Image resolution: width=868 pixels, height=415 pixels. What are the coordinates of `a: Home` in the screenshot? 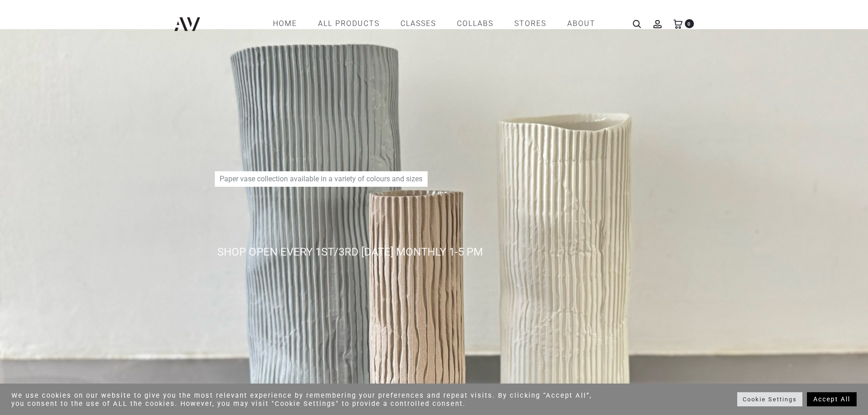 It's located at (285, 24).